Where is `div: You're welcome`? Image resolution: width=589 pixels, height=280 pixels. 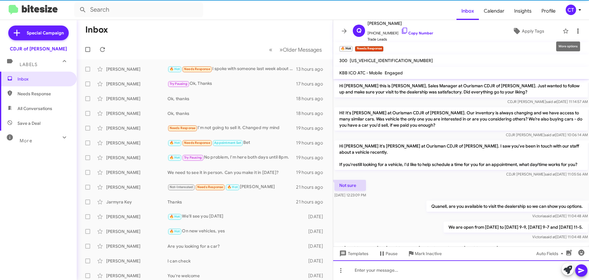 div: You're welcome is located at coordinates (236, 275).